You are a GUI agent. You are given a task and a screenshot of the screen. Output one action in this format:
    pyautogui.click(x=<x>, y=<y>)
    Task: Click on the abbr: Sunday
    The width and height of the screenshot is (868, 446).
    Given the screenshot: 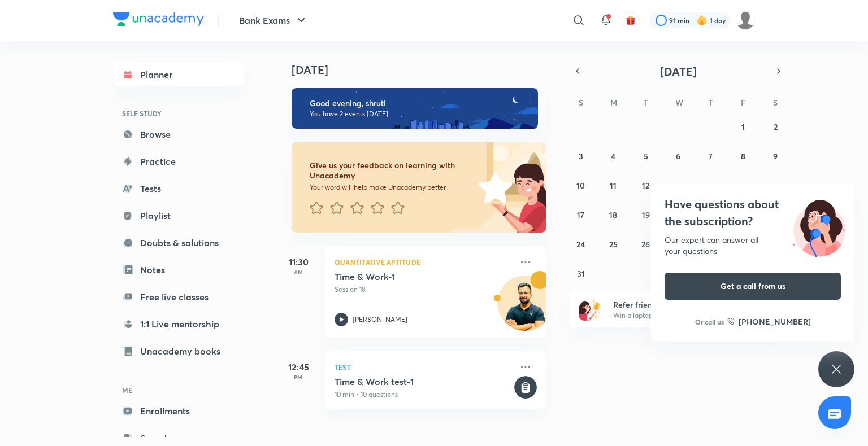 What is the action you would take?
    pyautogui.click(x=581, y=102)
    